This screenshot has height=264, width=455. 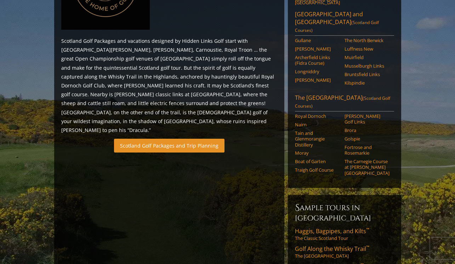 What do you see at coordinates (169, 146) in the screenshot?
I see `a: Scotland Golf Packages and Trip Planning` at bounding box center [169, 146].